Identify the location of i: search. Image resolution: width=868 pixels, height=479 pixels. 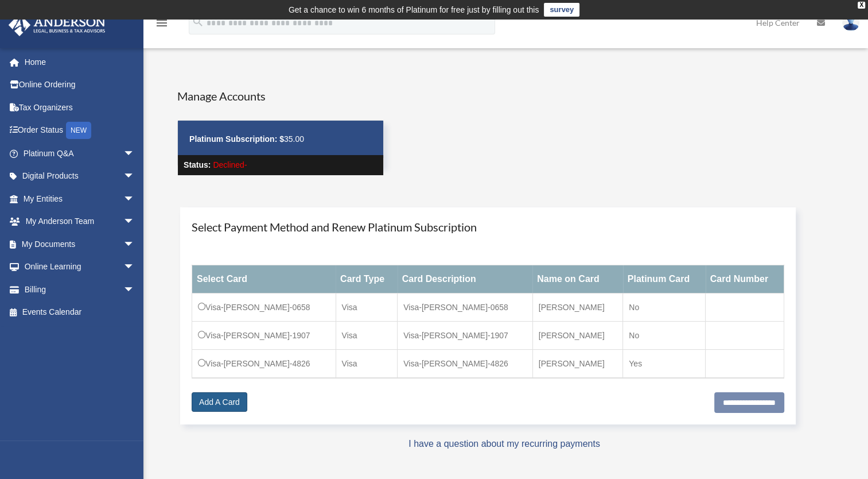
(198, 22).